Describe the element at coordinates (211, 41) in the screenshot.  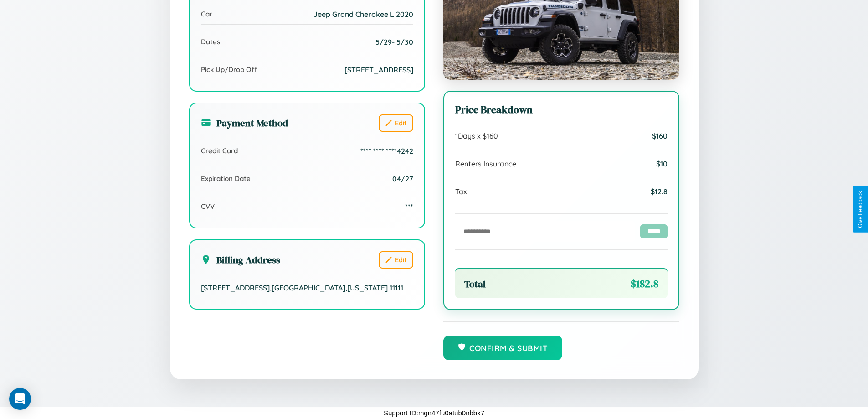
I see `span: Dates` at that location.